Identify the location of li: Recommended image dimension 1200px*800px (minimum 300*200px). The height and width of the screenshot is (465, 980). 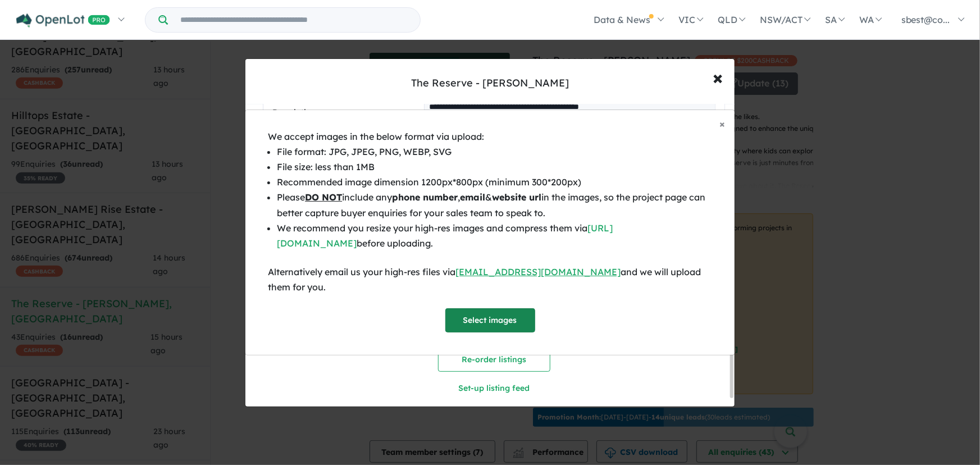
(494, 182).